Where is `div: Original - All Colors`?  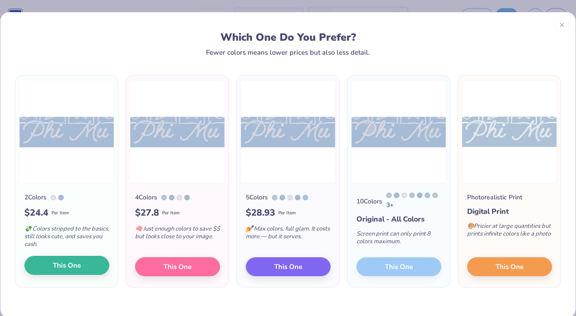 div: Original - All Colors is located at coordinates (399, 219).